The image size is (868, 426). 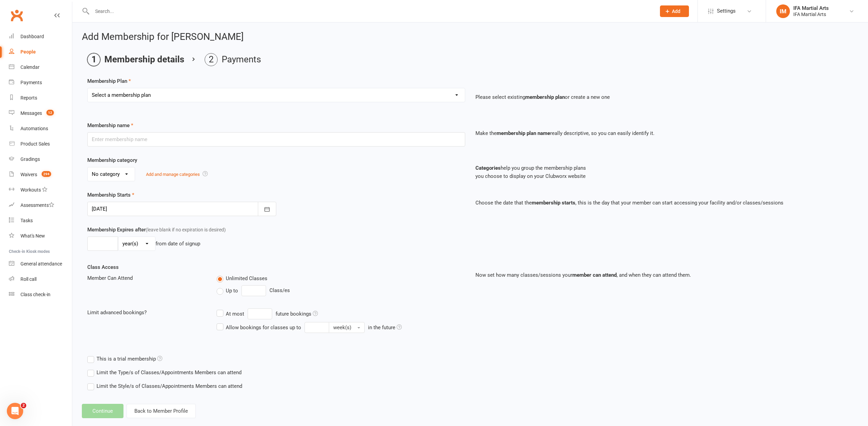 What do you see at coordinates (594, 275) in the screenshot?
I see `strong: member can attend` at bounding box center [594, 275].